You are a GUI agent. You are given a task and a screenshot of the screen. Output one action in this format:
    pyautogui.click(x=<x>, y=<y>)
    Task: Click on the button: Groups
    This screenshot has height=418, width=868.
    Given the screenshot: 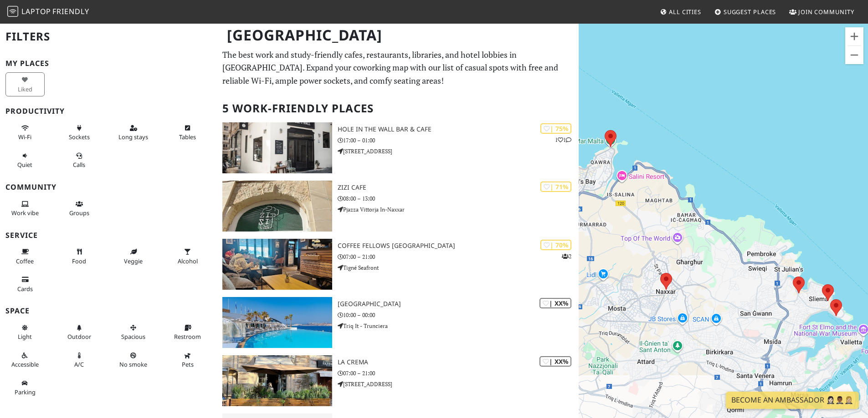 What is the action you would take?
    pyautogui.click(x=80, y=208)
    